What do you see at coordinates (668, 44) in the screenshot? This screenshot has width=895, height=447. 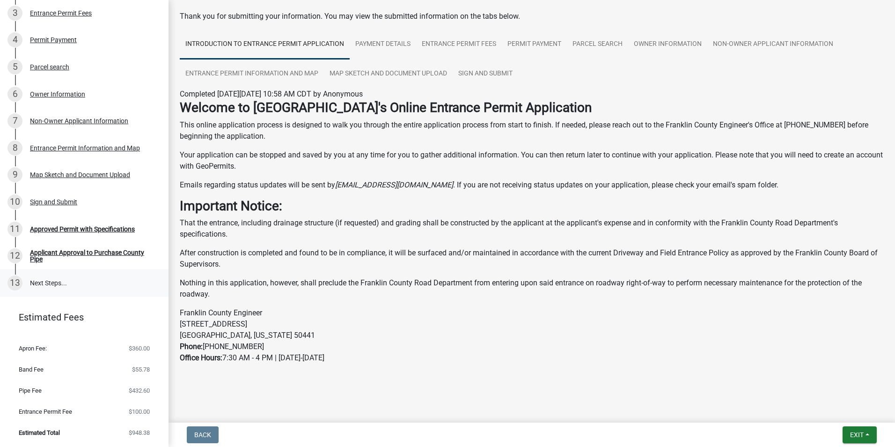 I see `a: Owner Information` at bounding box center [668, 44].